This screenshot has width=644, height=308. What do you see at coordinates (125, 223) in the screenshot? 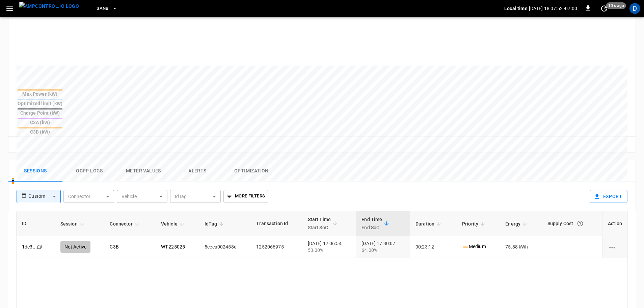
I see `span: Connector` at bounding box center [125, 223].